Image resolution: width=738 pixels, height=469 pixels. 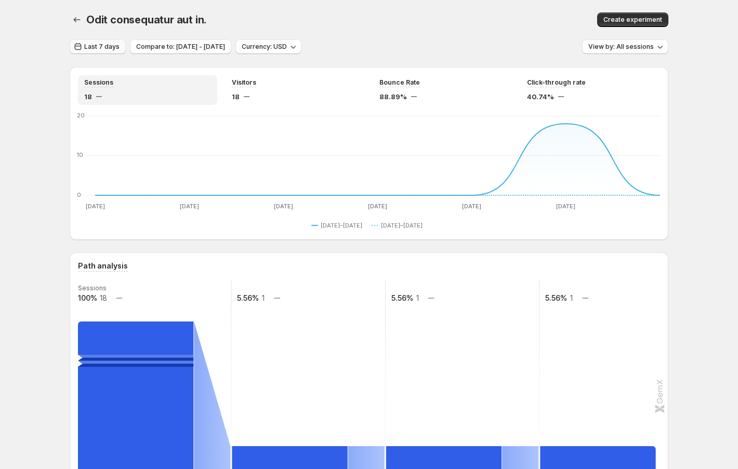 What do you see at coordinates (540, 97) in the screenshot?
I see `span: 40.74%` at bounding box center [540, 97].